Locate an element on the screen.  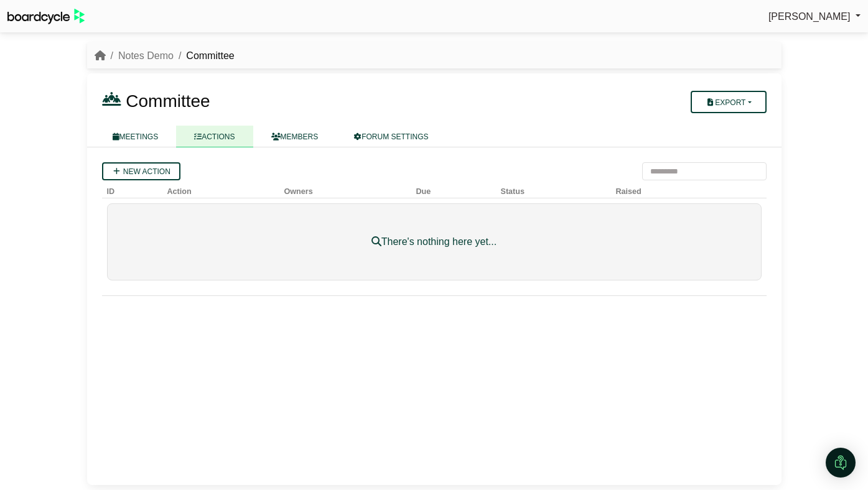
th: Owners is located at coordinates (345, 189).